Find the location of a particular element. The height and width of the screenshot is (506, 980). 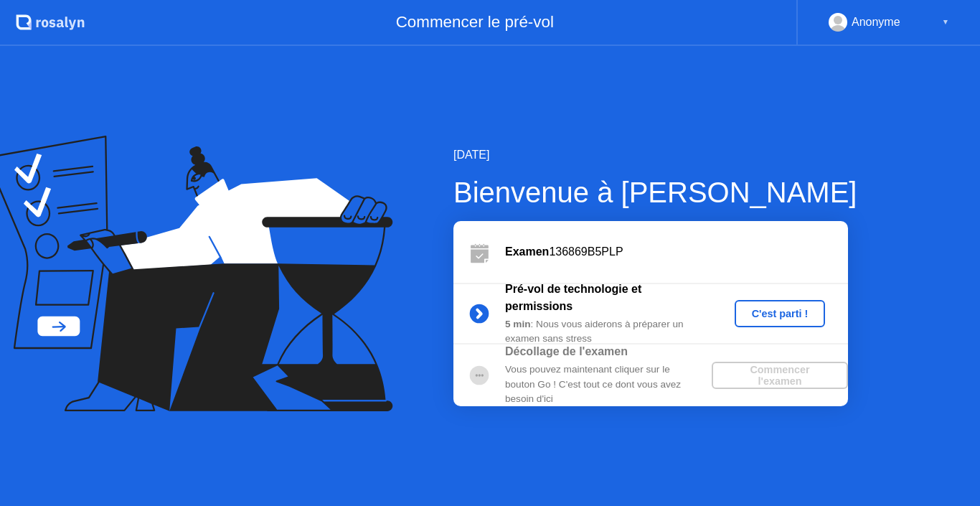

div: Commencer l'examen is located at coordinates (780, 375).